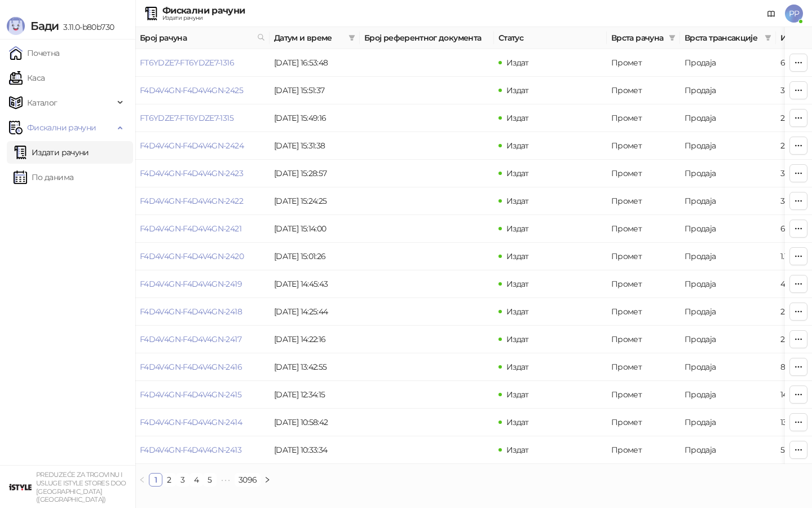 The width and height of the screenshot is (812, 508). Describe the element at coordinates (191, 173) in the screenshot. I see `a: F4D4V4GN-F4D4V4GN-2423` at that location.